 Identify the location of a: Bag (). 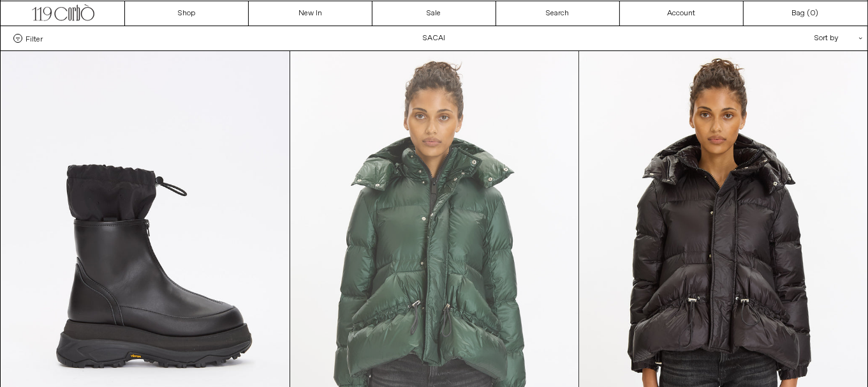
(806, 13).